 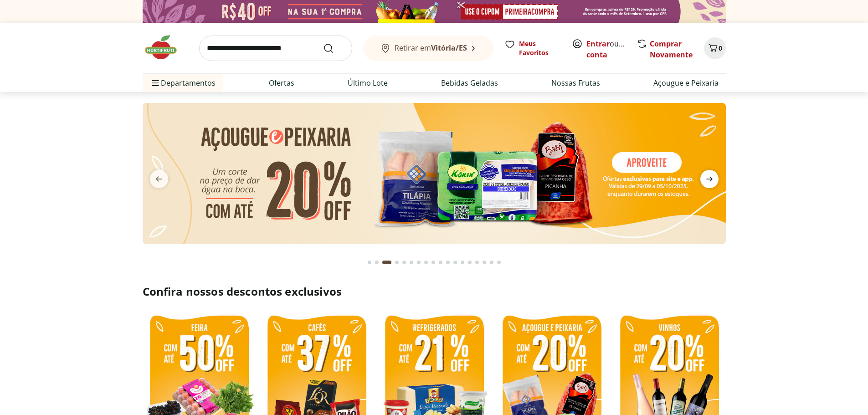 I want to click on span: Meus Favoritos, so click(x=540, y=48).